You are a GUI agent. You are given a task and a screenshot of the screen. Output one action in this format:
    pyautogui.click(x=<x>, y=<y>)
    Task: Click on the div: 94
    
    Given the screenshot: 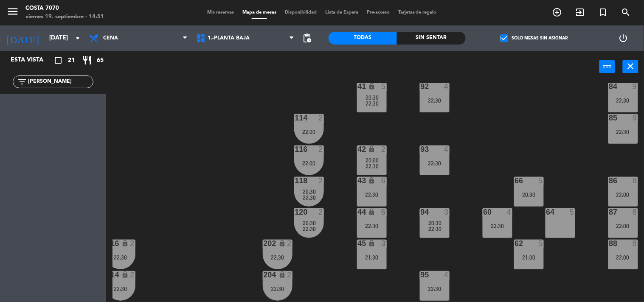 What is the action you would take?
    pyautogui.click(x=421, y=212)
    